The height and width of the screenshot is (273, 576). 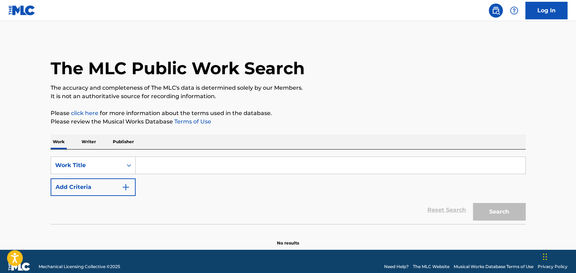 I want to click on img: logo, so click(x=19, y=266).